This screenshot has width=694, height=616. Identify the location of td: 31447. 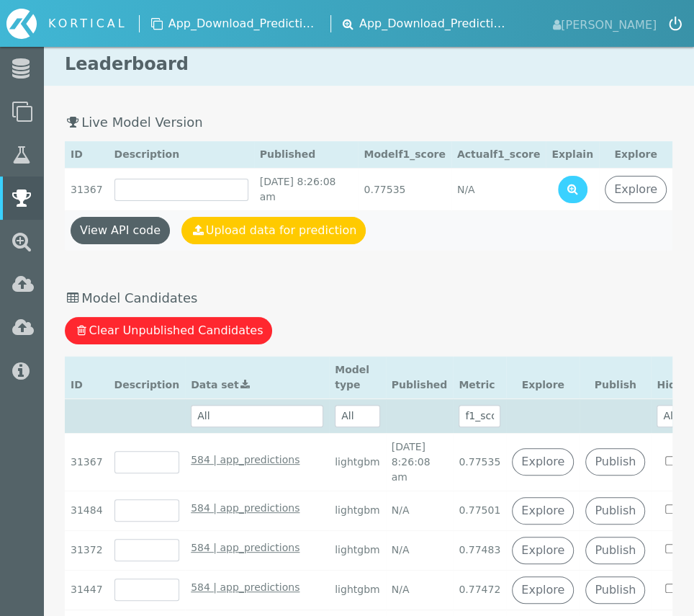
(86, 589).